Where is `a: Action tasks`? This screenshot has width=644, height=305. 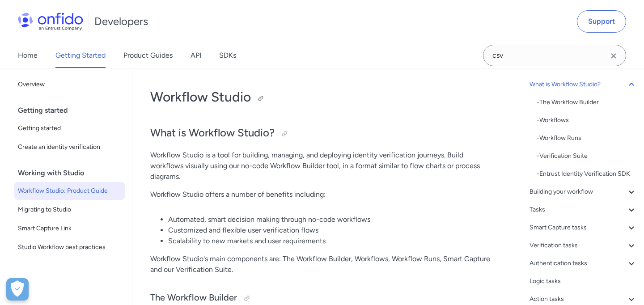 a: Action tasks is located at coordinates (583, 299).